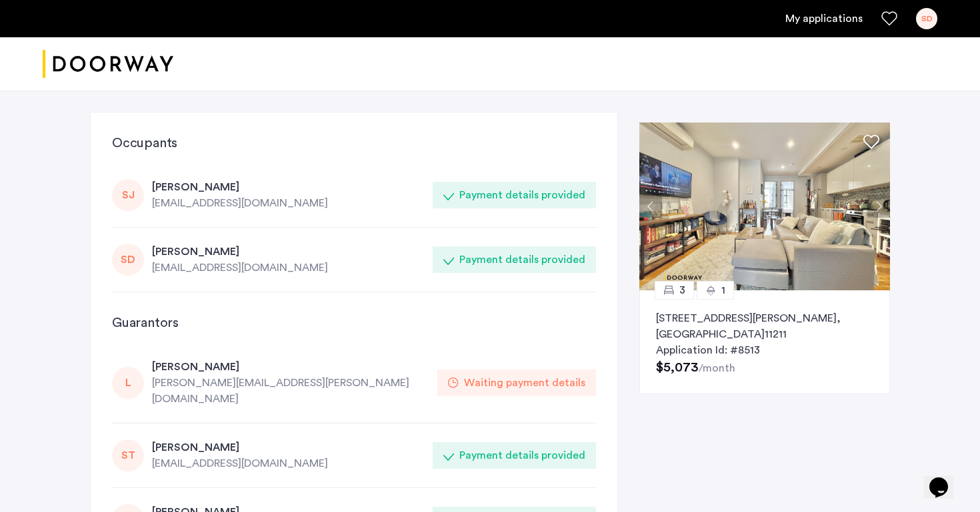 Image resolution: width=980 pixels, height=512 pixels. Describe the element at coordinates (824, 19) in the screenshot. I see `a: My application` at that location.